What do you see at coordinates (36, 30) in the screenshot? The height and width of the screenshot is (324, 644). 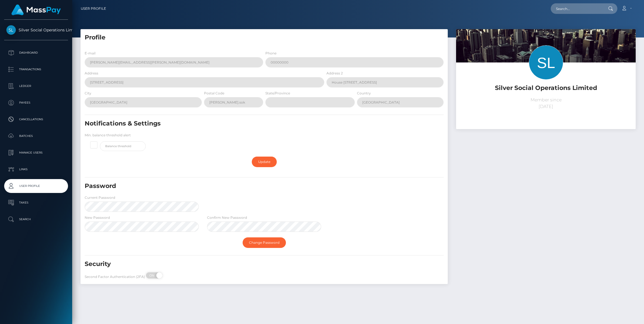 I see `span: Silver Social Operations Limited` at bounding box center [36, 30].